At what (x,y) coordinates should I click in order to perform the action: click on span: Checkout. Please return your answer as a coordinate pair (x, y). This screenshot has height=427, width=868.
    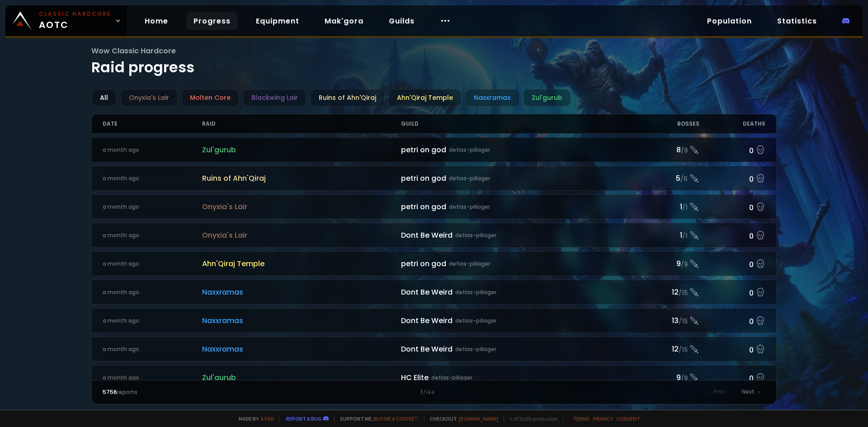
    Looking at the image, I should click on (461, 418).